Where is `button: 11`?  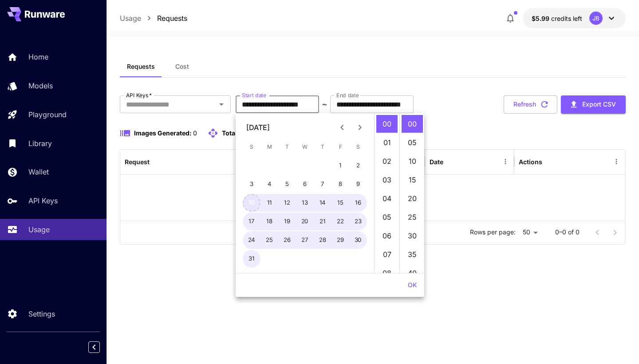 button: 11 is located at coordinates (269, 203).